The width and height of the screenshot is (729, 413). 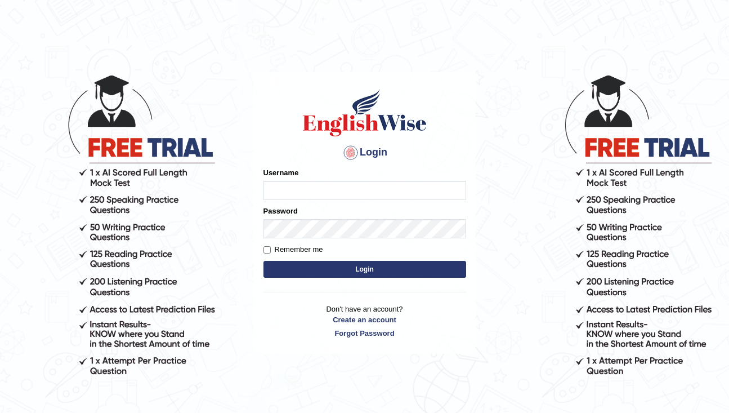 What do you see at coordinates (365, 113) in the screenshot?
I see `img: Logo of English Wise sign in for intelligent practice with AI` at bounding box center [365, 113].